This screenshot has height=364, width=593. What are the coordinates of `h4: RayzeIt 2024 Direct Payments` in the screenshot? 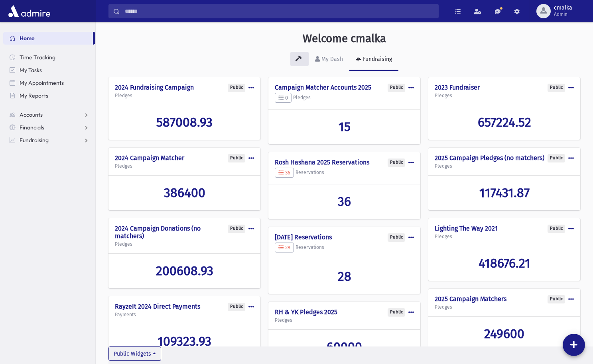 It's located at (184, 306).